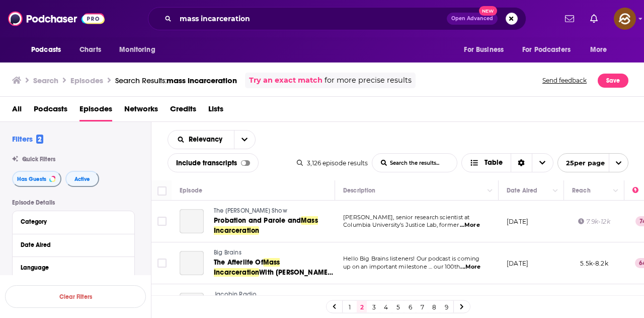 The image size is (644, 318). I want to click on a: 8, so click(435, 307).